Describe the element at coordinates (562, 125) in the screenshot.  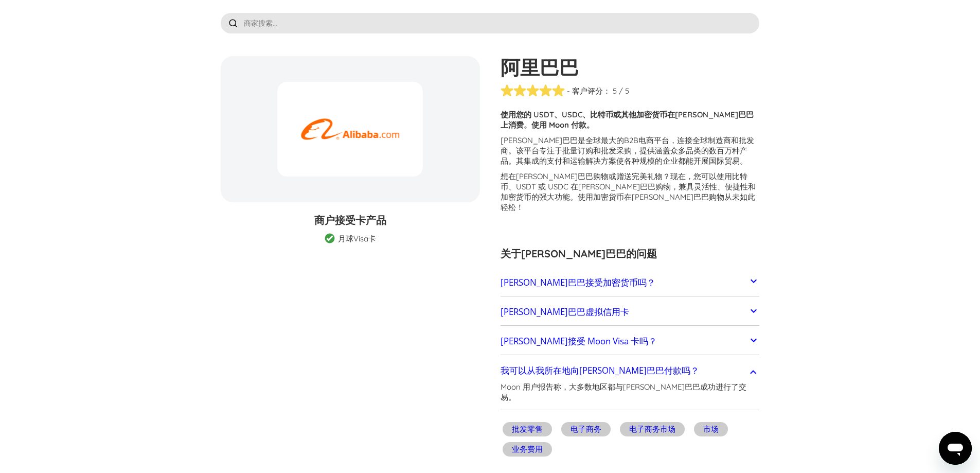
I see `font: 使用 Moon 付款。` at that location.